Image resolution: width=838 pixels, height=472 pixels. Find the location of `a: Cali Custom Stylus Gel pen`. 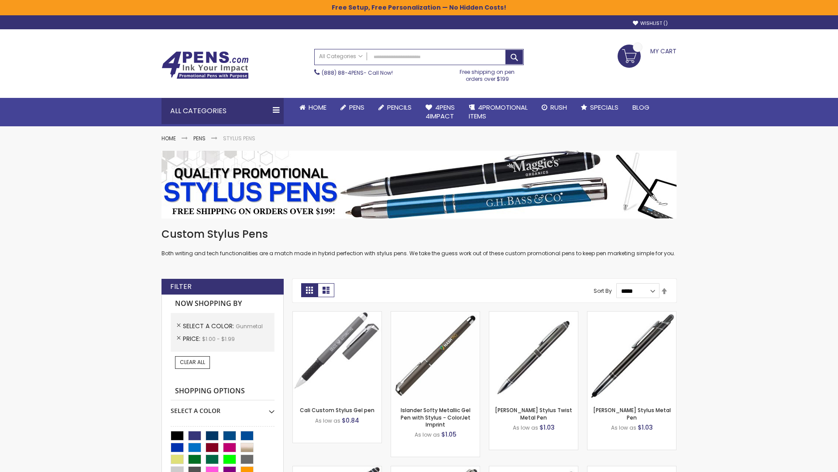

a: Cali Custom Stylus Gel pen is located at coordinates (337, 410).